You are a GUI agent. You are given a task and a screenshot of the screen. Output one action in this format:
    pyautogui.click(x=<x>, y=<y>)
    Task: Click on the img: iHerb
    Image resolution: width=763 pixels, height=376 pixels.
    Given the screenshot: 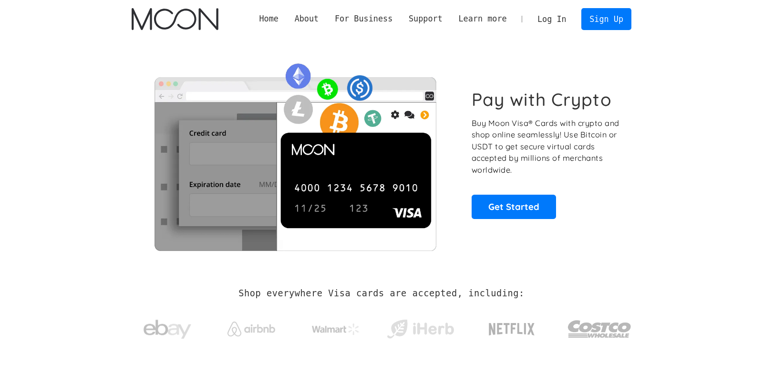 What is the action you would take?
    pyautogui.click(x=420, y=329)
    